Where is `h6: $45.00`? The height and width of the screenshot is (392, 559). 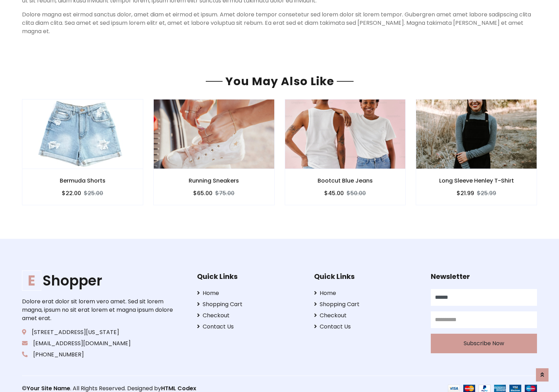 h6: $45.00 is located at coordinates (334, 193).